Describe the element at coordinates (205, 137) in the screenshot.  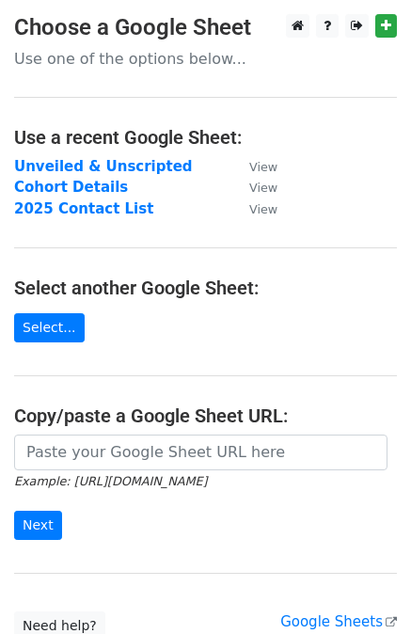
I see `h4: Use a recent Google Sheet:` at that location.